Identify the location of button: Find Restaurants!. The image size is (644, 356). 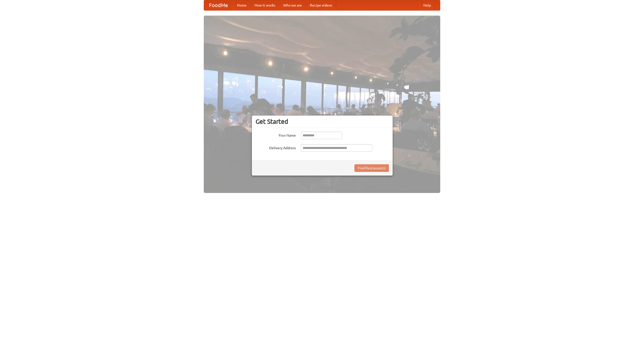
(372, 168).